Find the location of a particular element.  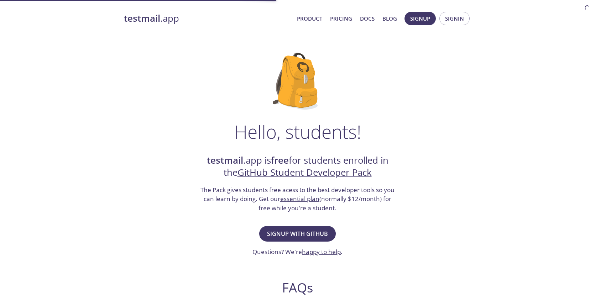

a: Pricing is located at coordinates (341, 19).